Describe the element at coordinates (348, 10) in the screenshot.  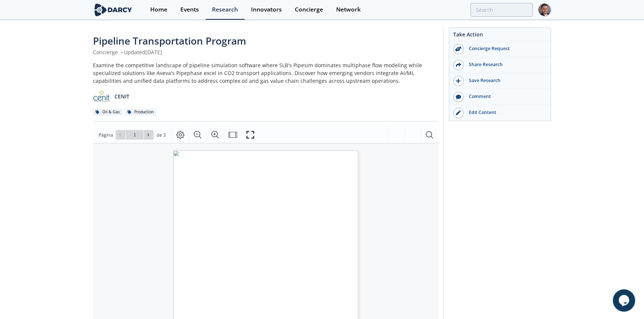
I see `div: Network` at that location.